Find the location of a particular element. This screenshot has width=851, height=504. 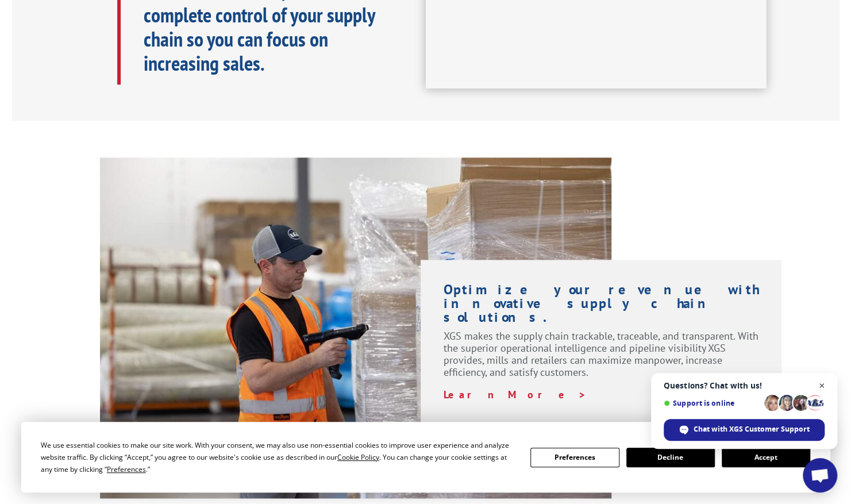

a: Open chat is located at coordinates (820, 475).